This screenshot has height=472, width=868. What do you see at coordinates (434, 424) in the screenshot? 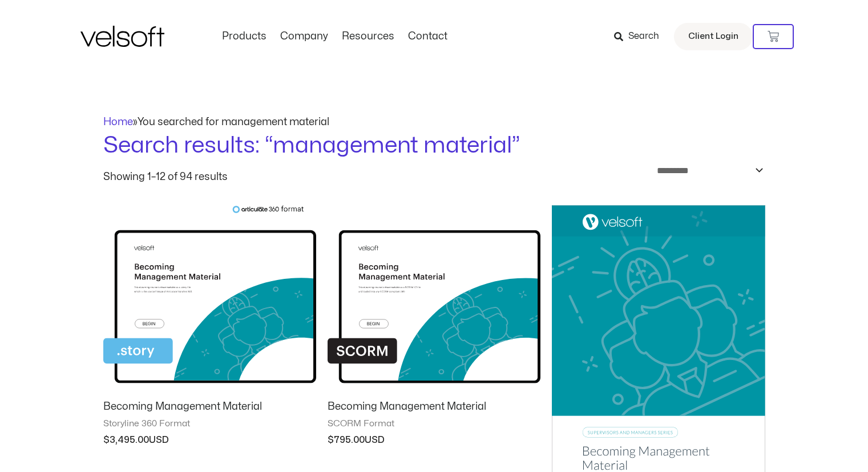
I see `span: SCORM Format` at bounding box center [434, 424].